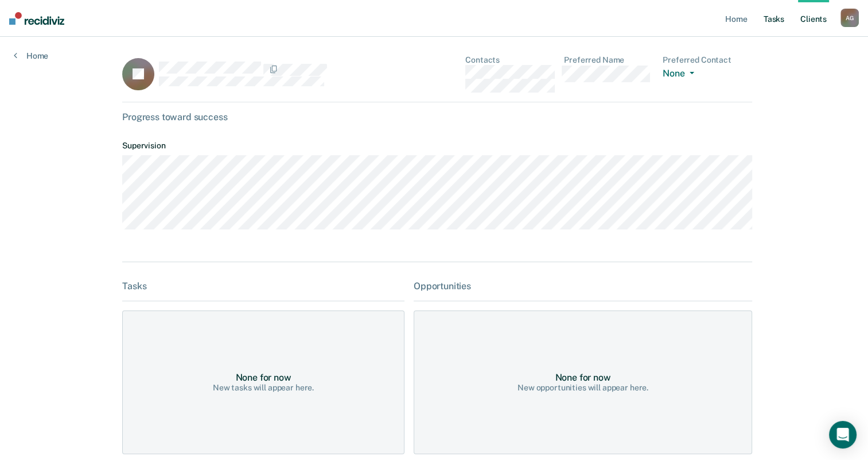 Image resolution: width=868 pixels, height=460 pixels. I want to click on dt: Preferred Name, so click(609, 59).